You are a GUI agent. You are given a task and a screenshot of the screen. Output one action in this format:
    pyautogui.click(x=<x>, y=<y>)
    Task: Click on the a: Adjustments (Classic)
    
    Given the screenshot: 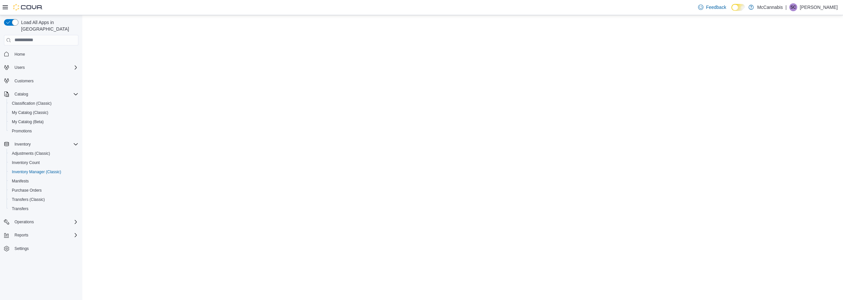 What is the action you would take?
    pyautogui.click(x=31, y=153)
    